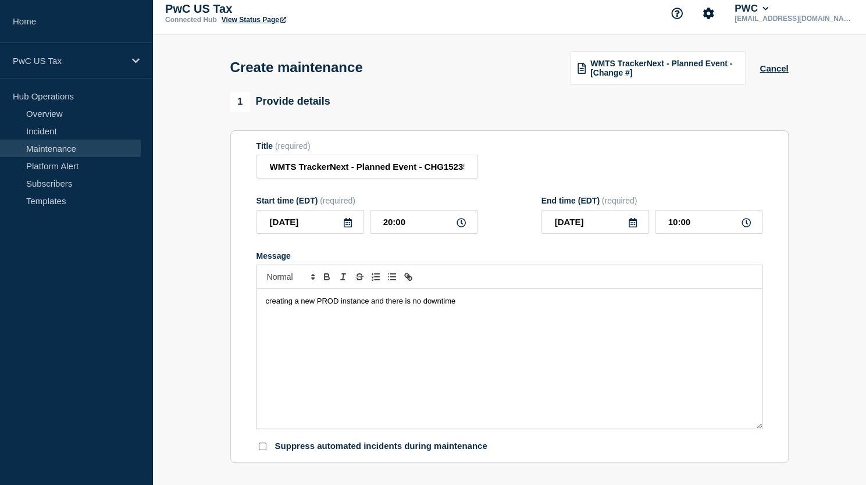  What do you see at coordinates (297, 68) in the screenshot?
I see `h1: Create maintenance` at bounding box center [297, 68].